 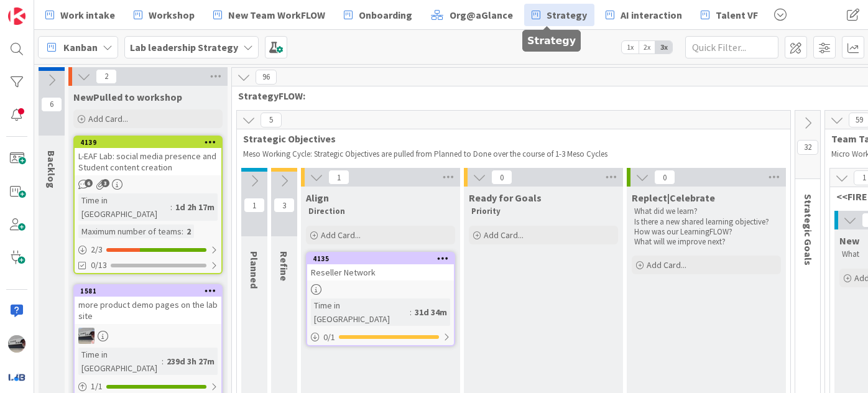 What do you see at coordinates (513, 154) in the screenshot?
I see `p: Meso Working Cycle: Strategic Objectives are pulled from Planned to Done over the course of 1-3 M...` at bounding box center [513, 154].